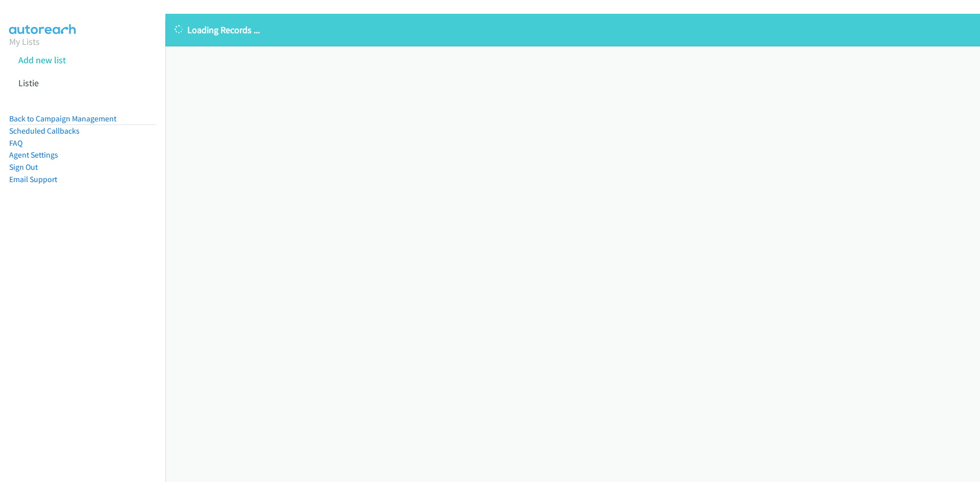  I want to click on a: Scheduled Callbacks, so click(45, 131).